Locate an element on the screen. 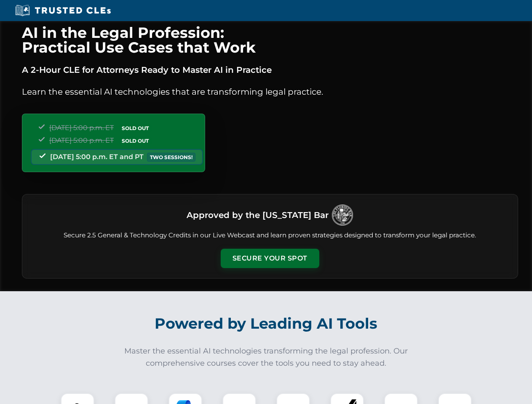 The height and width of the screenshot is (404, 532). p: A 2-Hour CLE for Attorneys Ready to Master AI in Practice is located at coordinates (270, 70).